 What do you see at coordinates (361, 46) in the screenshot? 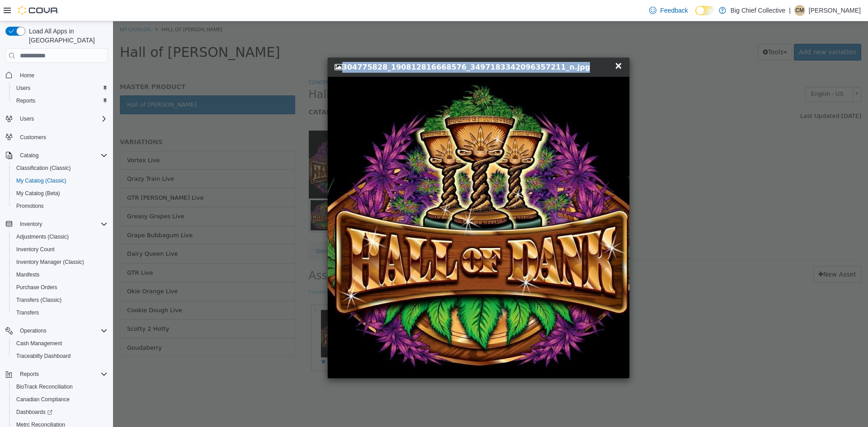
I see `h4: 304775828_190812816668576_3497183342096357211_n.jpg` at bounding box center [361, 46].